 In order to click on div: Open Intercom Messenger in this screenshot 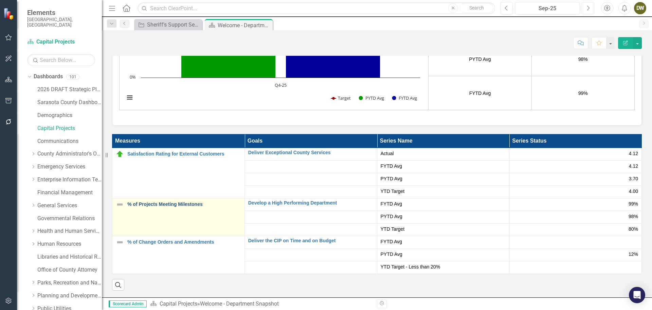, I will do `click(637, 295)`.